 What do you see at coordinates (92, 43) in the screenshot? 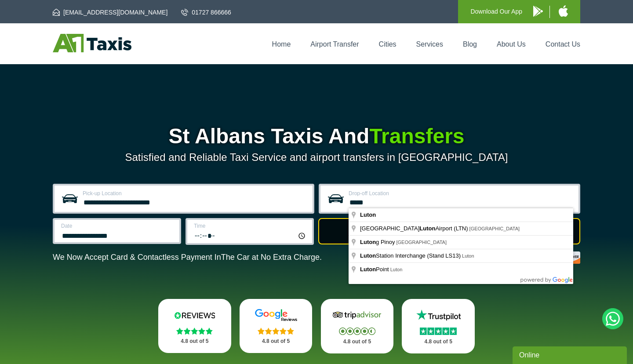
I see `img: A1 Taxis St Albans LTD` at bounding box center [92, 43].